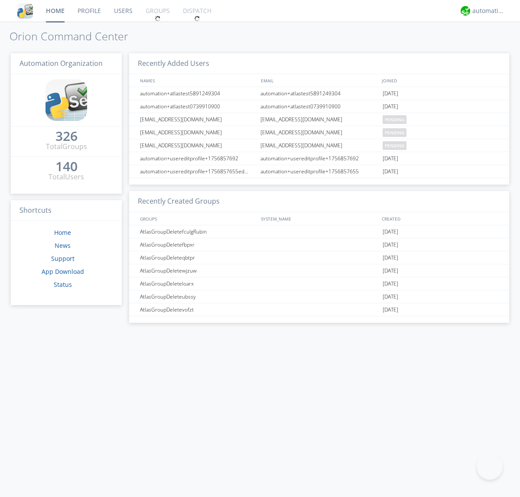  What do you see at coordinates (319, 64) in the screenshot?
I see `h3: Recently Added Users` at bounding box center [319, 64].